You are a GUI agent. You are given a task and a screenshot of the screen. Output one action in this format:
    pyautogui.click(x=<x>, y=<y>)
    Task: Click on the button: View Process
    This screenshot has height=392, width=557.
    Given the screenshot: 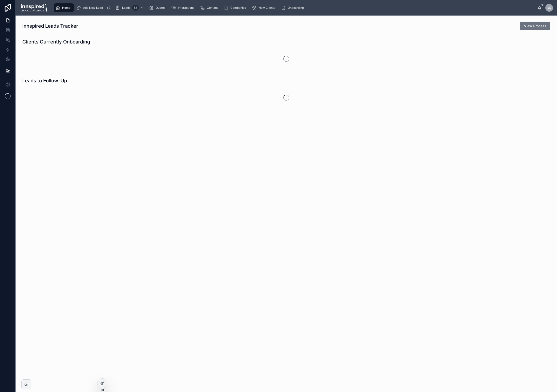 What is the action you would take?
    pyautogui.click(x=535, y=26)
    